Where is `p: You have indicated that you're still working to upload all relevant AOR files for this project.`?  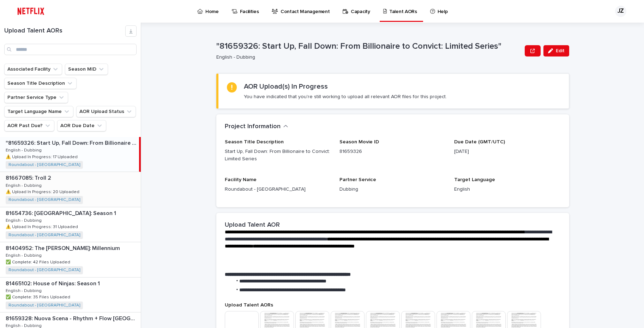
p: You have indicated that you're still working to upload all relevant AOR files for this project. is located at coordinates (345, 97).